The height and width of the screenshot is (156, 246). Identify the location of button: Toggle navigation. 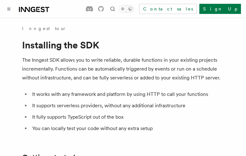
(9, 9).